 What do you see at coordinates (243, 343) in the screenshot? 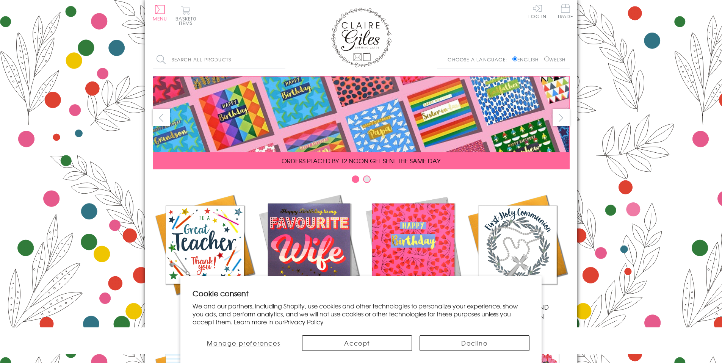
I see `span: Manage preferences` at bounding box center [243, 343].